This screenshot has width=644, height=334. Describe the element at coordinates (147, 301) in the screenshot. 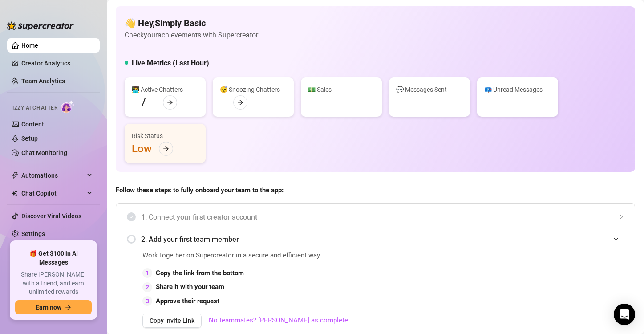

I see `div: 3` at that location.